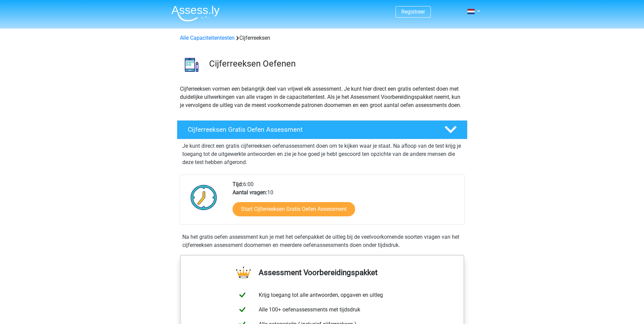 Image resolution: width=644 pixels, height=324 pixels. Describe the element at coordinates (322, 155) in the screenshot. I see `p: Je kunt direct een gratis cijferreeksen oefenassessment doen om te kijken waar je staat. Na afloo...` at that location.